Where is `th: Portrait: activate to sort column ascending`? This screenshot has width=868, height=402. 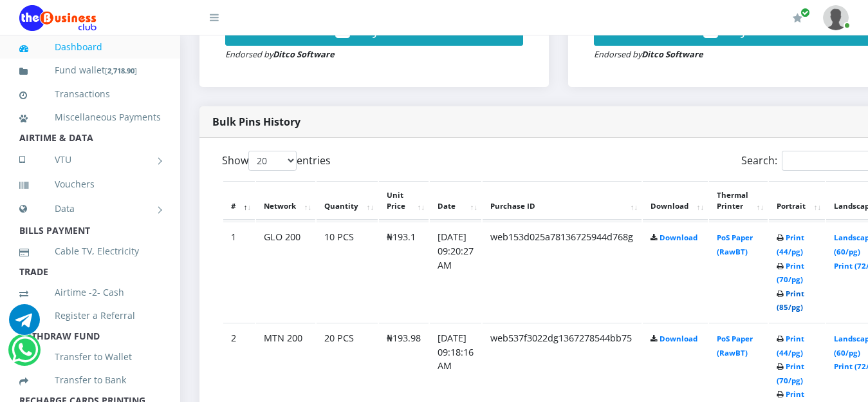
th: Portrait: activate to sort column ascending is located at coordinates (797, 201).